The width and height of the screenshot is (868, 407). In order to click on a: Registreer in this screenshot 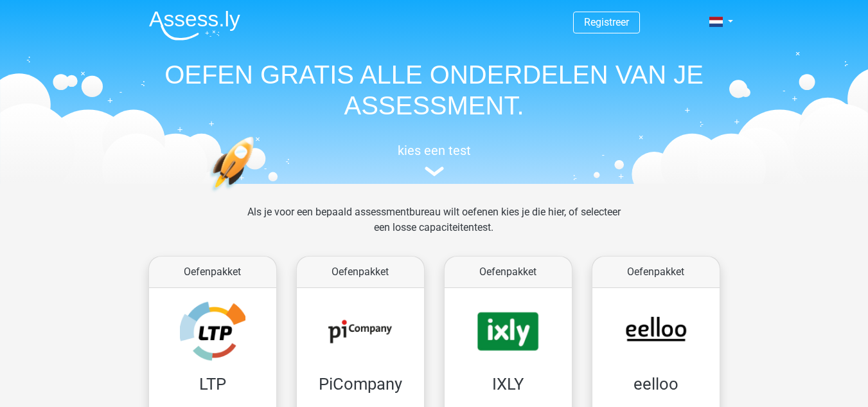, I will do `click(606, 22)`.